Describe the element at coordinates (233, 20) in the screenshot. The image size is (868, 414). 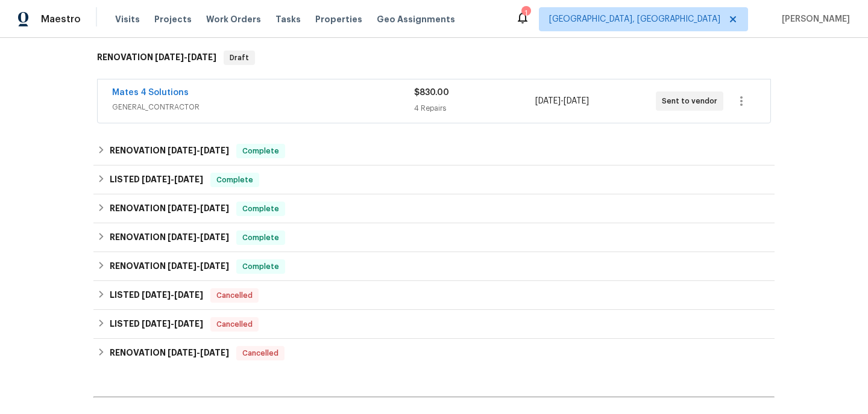
I see `span: Work Orders` at that location.